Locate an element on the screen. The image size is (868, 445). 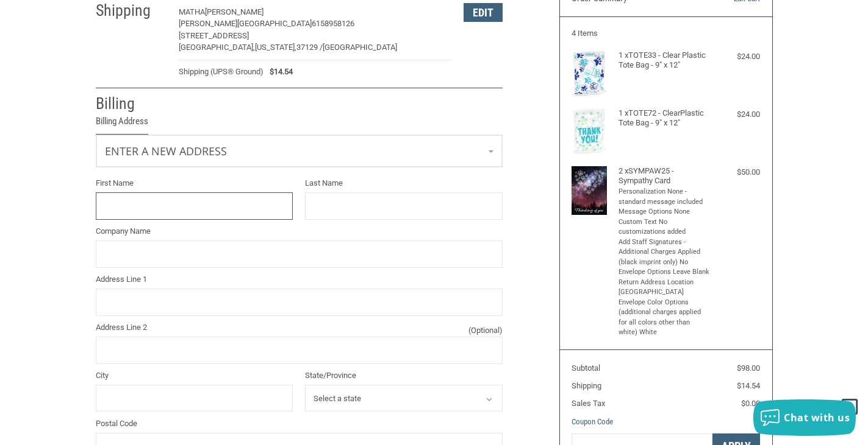
li: Message Options None is located at coordinates (664, 212).